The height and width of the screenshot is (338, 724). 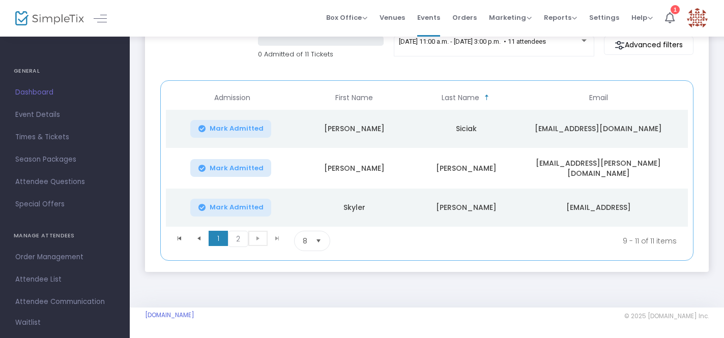 What do you see at coordinates (354, 98) in the screenshot?
I see `span: First Name` at bounding box center [354, 98].